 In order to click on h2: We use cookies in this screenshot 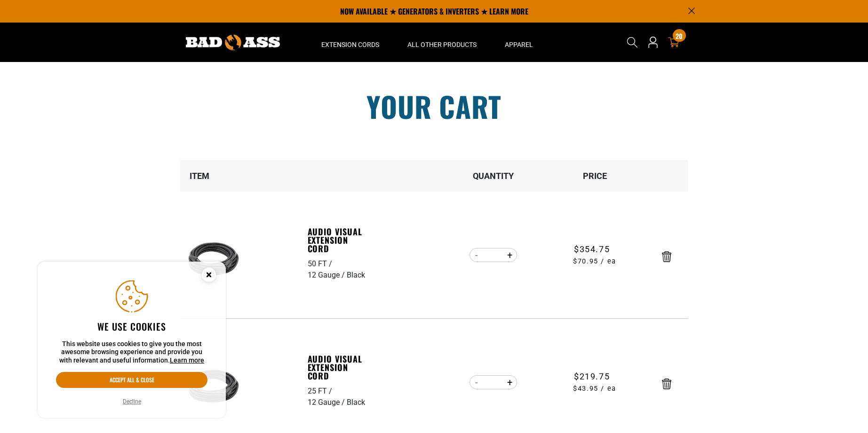, I will do `click(132, 327)`.